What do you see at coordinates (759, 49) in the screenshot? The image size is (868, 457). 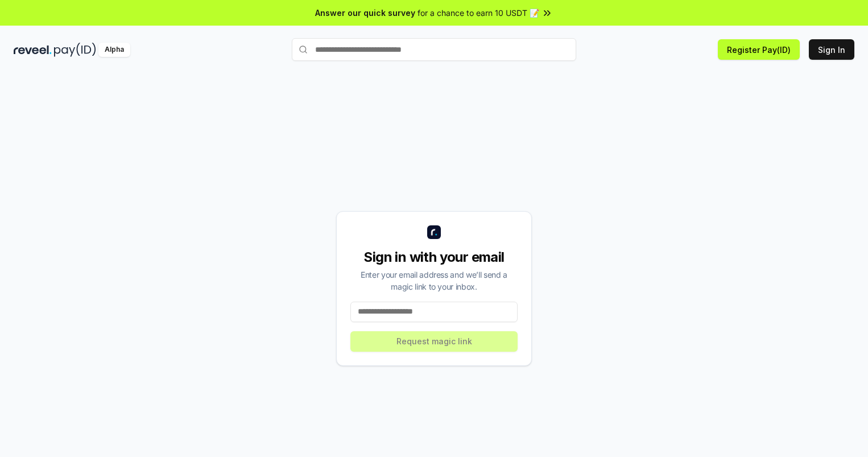 I see `button: Register Pay(ID)` at bounding box center [759, 49].